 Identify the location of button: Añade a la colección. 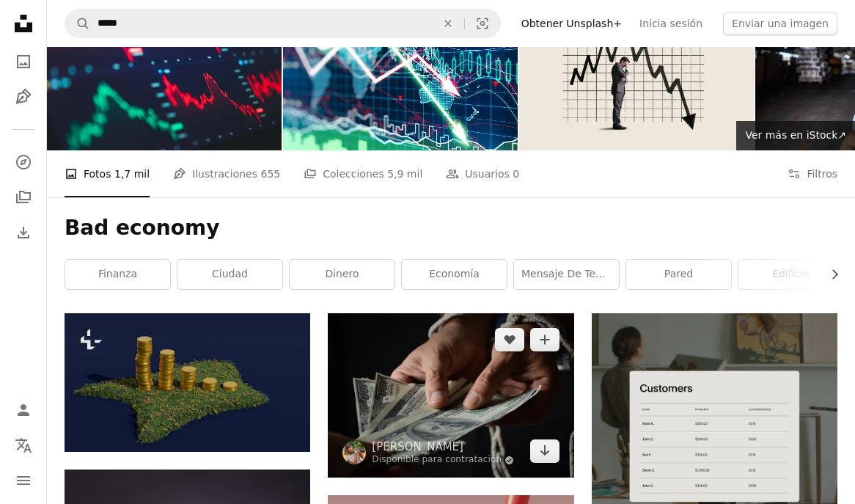
(544, 339).